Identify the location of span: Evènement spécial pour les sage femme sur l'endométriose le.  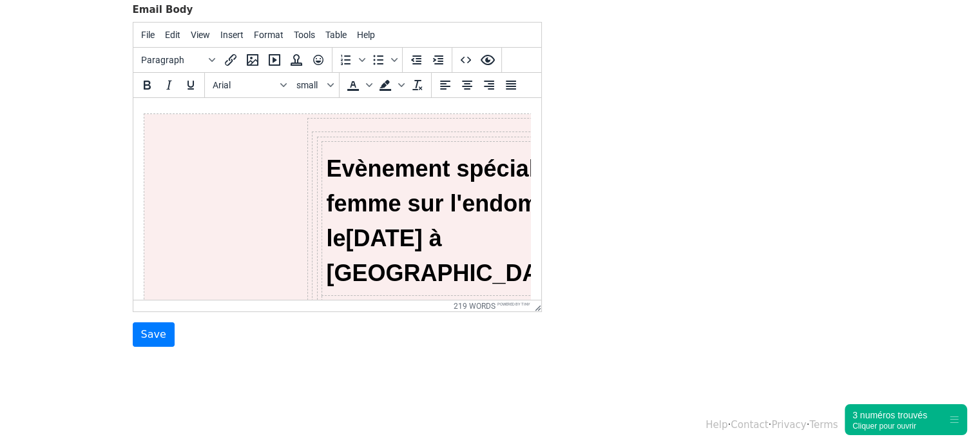
(375, 122).